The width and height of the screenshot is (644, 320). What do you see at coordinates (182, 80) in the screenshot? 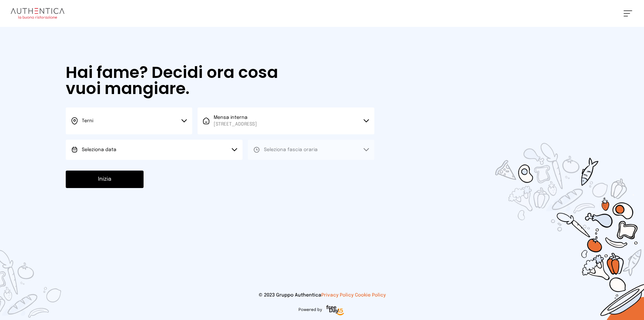
I see `h1: Hai fame? Decidi ora cosa vuoi mangiare.` at bounding box center [182, 80].